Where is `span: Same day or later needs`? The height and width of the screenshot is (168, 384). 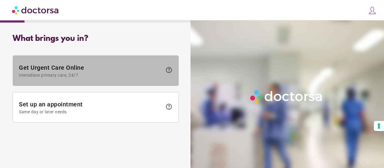
span: Same day or later needs is located at coordinates (91, 112).